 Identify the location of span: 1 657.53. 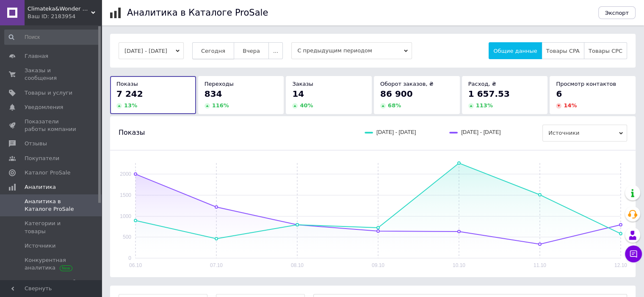
(489, 94).